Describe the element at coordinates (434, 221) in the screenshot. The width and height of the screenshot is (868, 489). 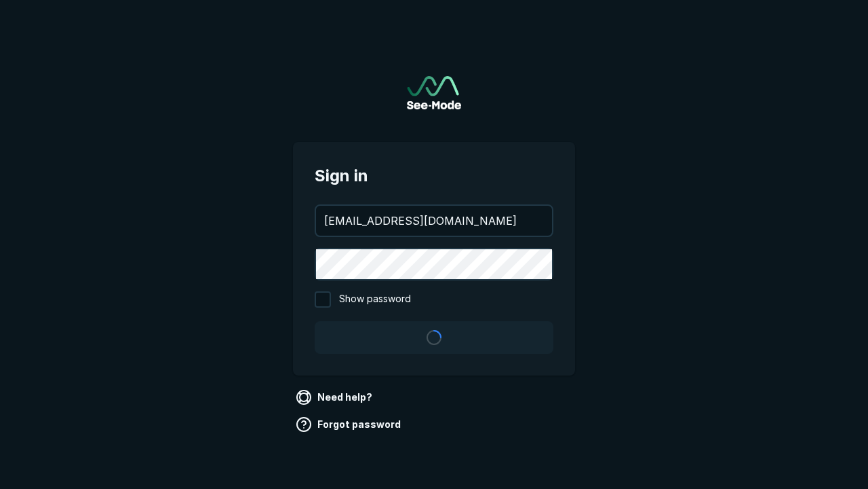
I see `input: your@email.com` at that location.